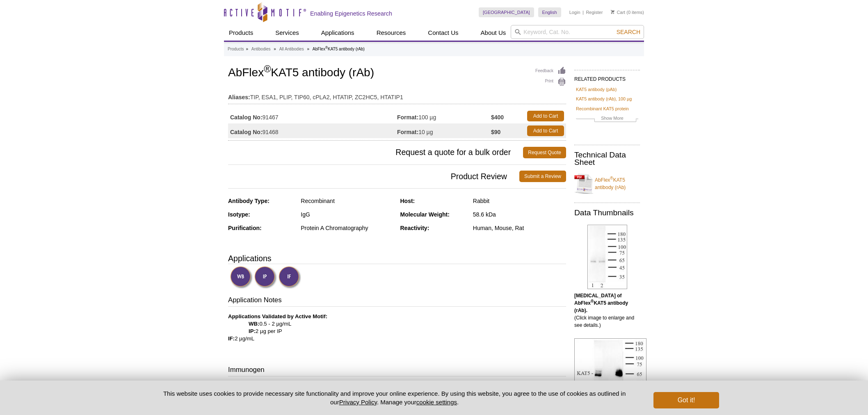 The image size is (868, 415). What do you see at coordinates (607, 159) in the screenshot?
I see `h2: Technical Data Sheet` at bounding box center [607, 159].